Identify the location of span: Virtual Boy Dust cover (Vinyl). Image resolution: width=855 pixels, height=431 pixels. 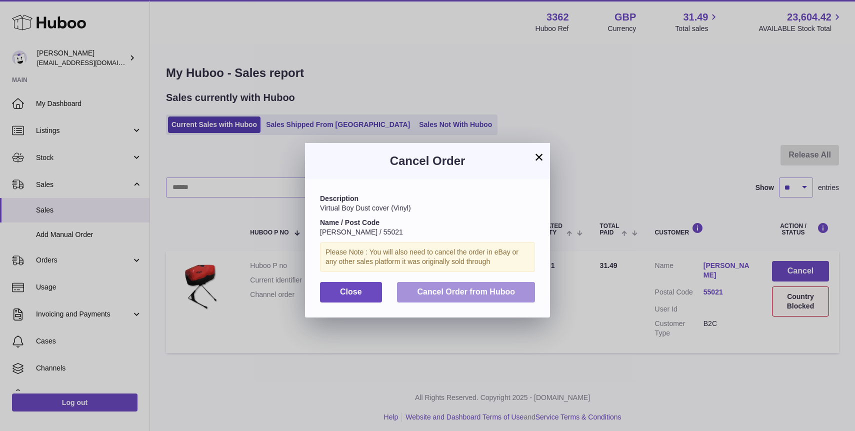
(366, 208).